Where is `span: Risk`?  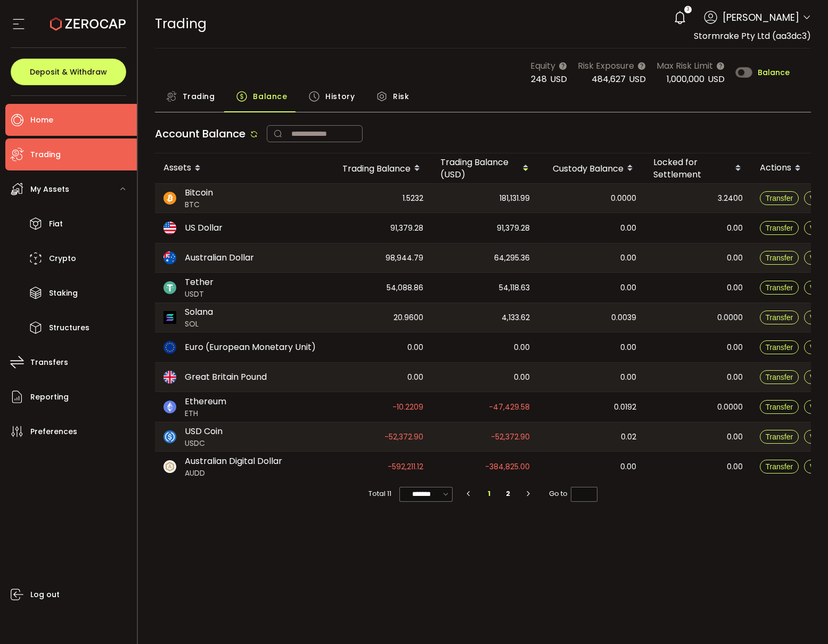
span: Risk is located at coordinates (401, 96).